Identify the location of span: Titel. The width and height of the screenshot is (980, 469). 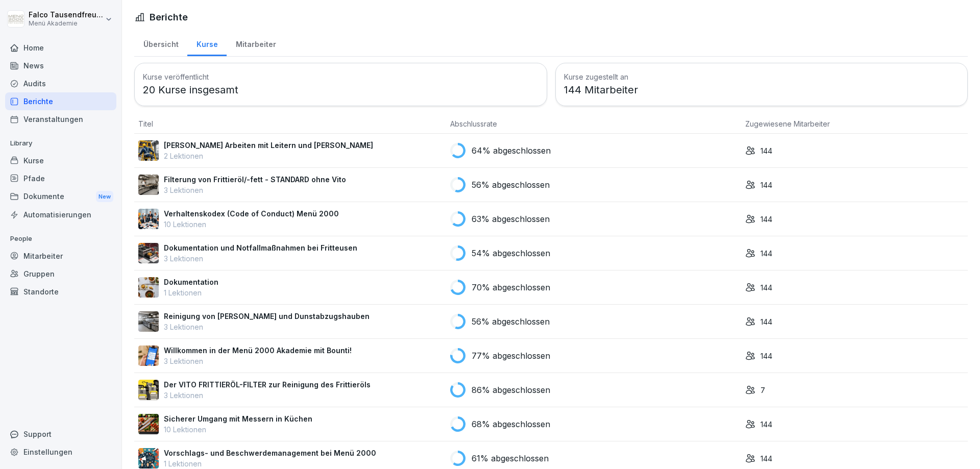
(145, 124).